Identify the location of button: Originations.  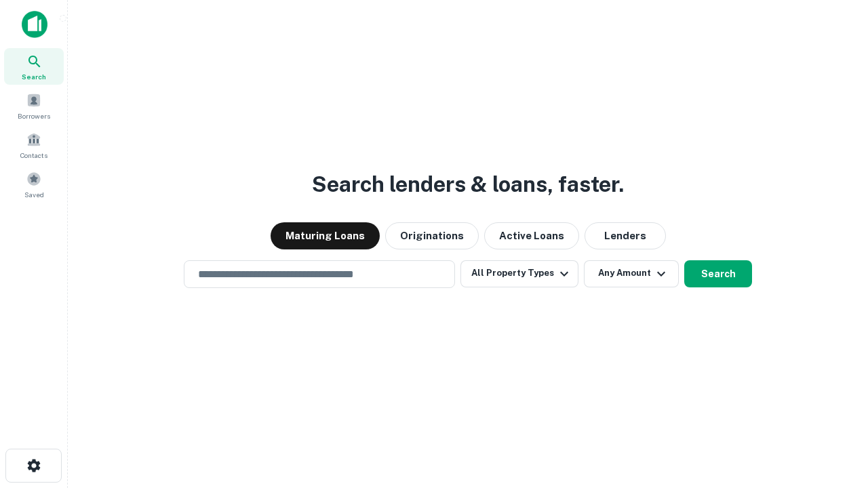
(432, 236).